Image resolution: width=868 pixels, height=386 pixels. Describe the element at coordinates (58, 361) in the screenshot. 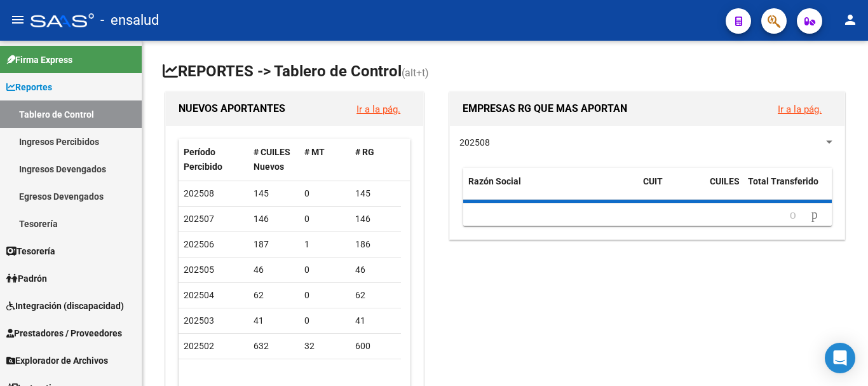

I see `span: Explorador de Archivos` at that location.